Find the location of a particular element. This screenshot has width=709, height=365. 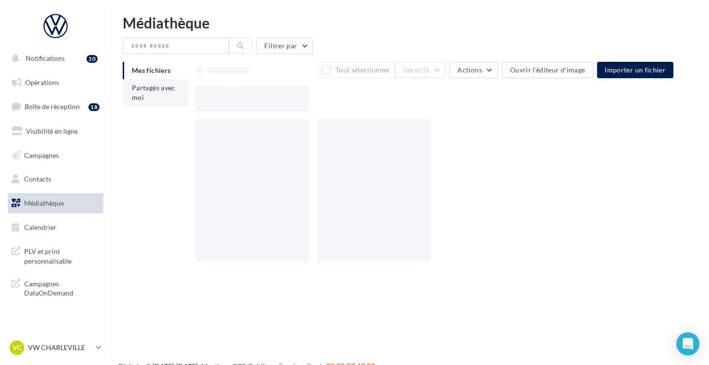

span: Campagnes DataOnDemand is located at coordinates (62, 288).